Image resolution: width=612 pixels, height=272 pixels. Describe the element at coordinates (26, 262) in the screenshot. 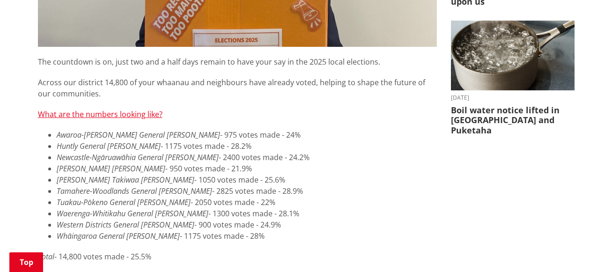

I see `a: Top` at that location.